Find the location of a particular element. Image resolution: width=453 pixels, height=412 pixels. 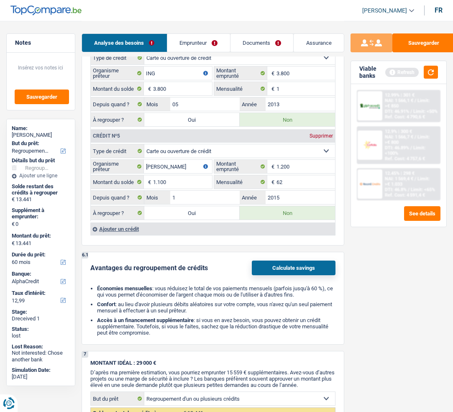

label: Montant du prêt: is located at coordinates (40, 236).